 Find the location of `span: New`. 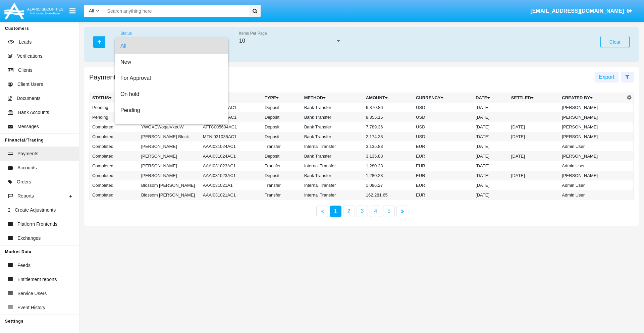

span: New is located at coordinates (172, 62).